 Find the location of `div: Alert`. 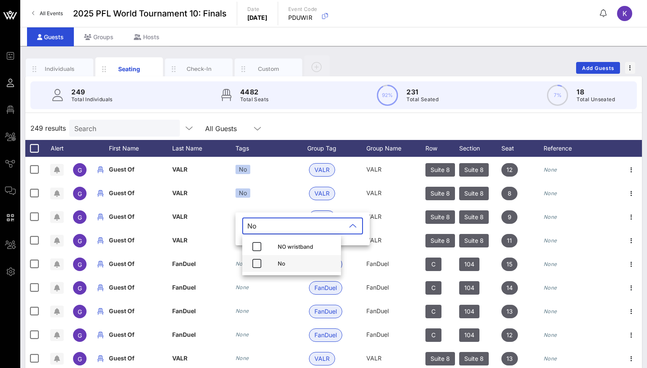

div: Alert is located at coordinates (57, 148).